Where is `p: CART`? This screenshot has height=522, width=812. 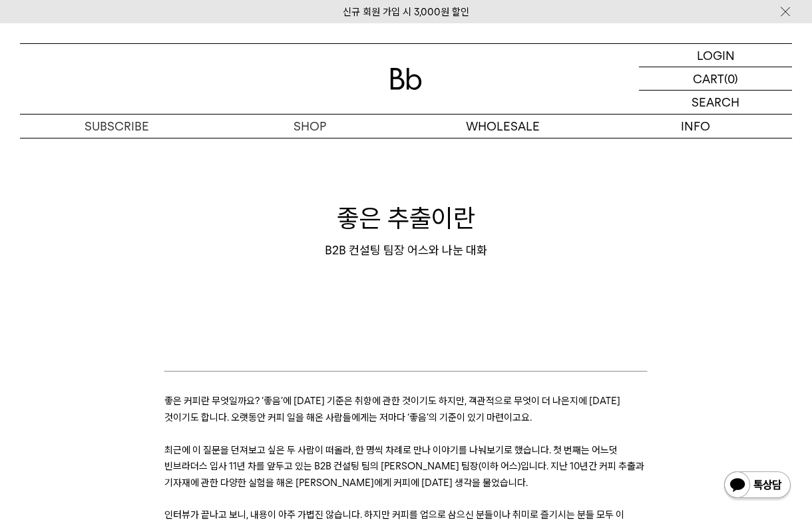 p: CART is located at coordinates (708, 79).